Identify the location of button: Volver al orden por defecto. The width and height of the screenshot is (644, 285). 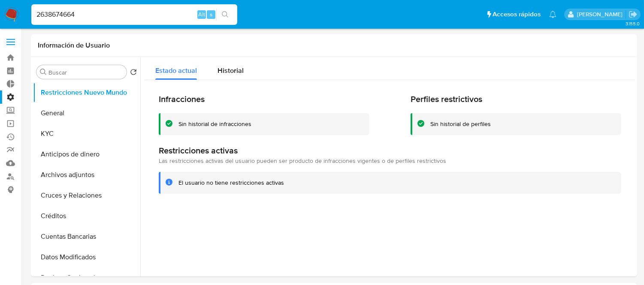
(134, 73).